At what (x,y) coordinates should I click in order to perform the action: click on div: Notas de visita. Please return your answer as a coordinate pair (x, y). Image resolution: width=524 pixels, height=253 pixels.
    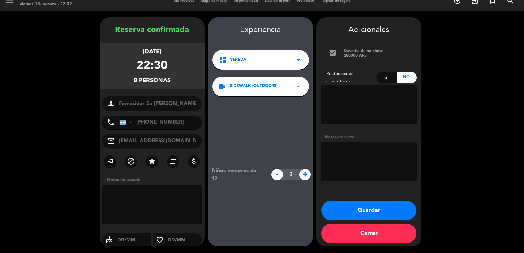
    Looking at the image, I should click on (369, 137).